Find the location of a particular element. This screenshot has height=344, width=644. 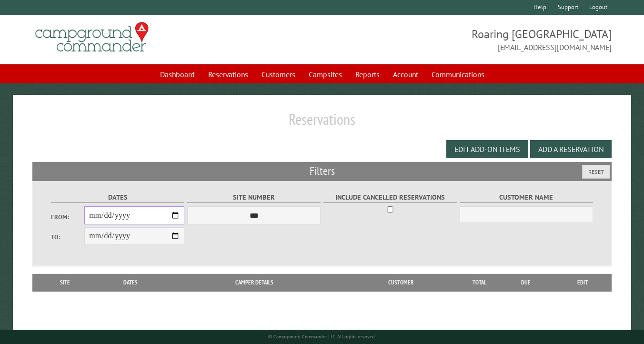

th: Dates is located at coordinates (131, 283).